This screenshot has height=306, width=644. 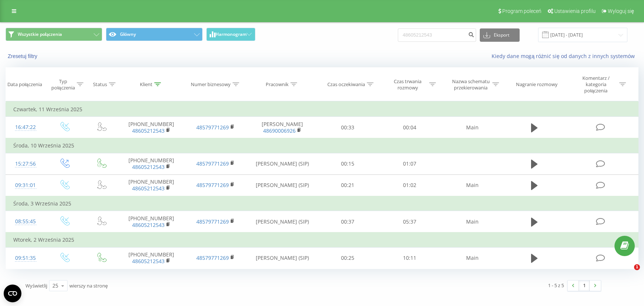 What do you see at coordinates (25, 164) in the screenshot?
I see `div: 15:27:56` at bounding box center [25, 164].